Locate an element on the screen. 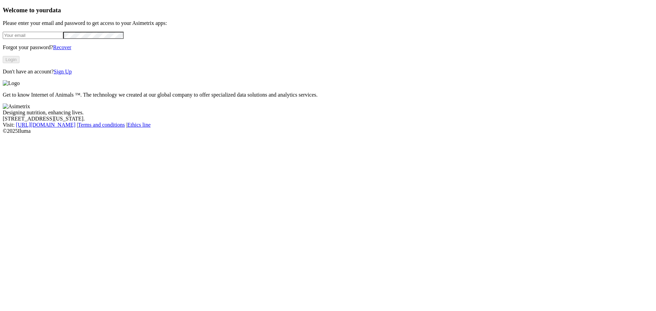  a: Terms and conditions is located at coordinates (101, 125).